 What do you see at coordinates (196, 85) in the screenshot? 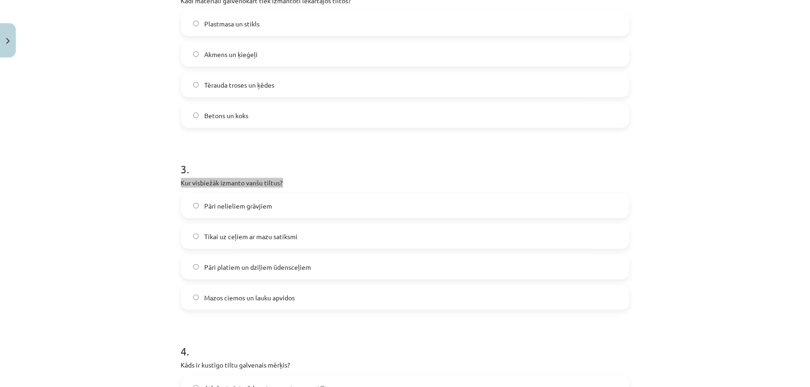
I see `input: Tērauda troses un ķēdes` at bounding box center [196, 85].